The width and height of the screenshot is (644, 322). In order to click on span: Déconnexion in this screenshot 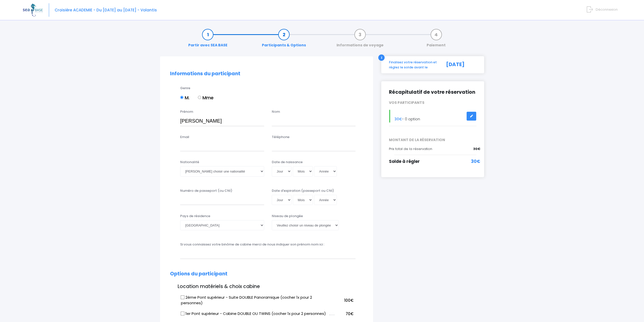, I will do `click(606, 10)`.